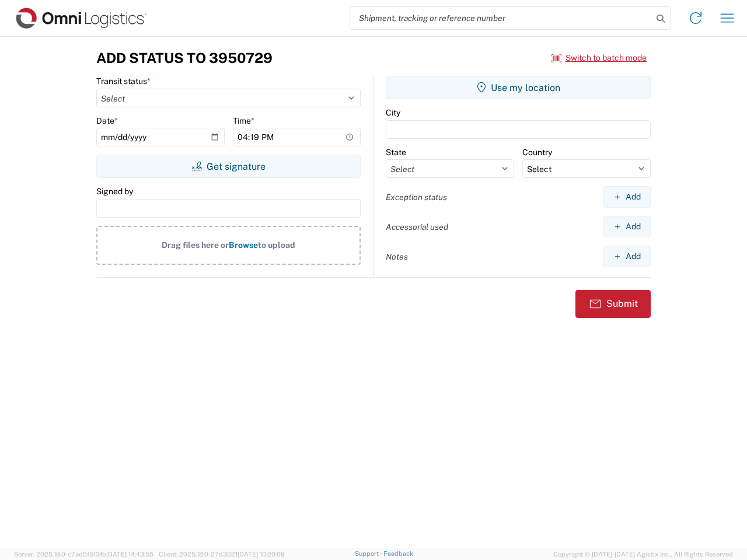 The height and width of the screenshot is (560, 747). Describe the element at coordinates (396, 256) in the screenshot. I see `label: Notes` at that location.